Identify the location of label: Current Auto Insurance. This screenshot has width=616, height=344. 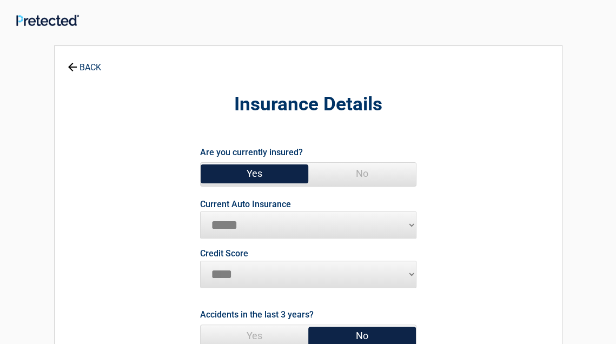
(246, 205).